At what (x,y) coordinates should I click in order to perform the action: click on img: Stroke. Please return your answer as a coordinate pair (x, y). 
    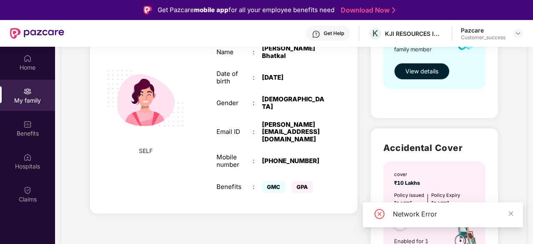
    Looking at the image, I should click on (393, 10).